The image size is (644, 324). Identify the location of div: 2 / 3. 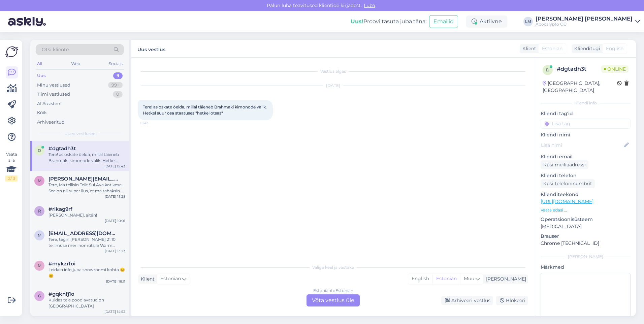
(12, 178).